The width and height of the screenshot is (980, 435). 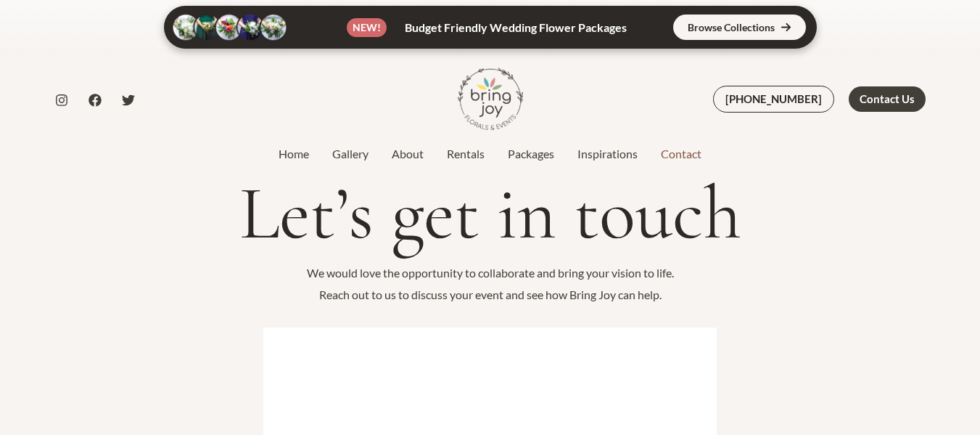 What do you see at coordinates (490, 153) in the screenshot?
I see `nav: Site Navigation` at bounding box center [490, 153].